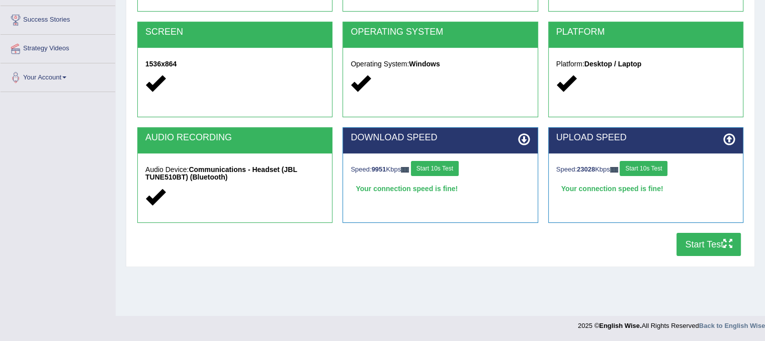  What do you see at coordinates (440, 64) in the screenshot?
I see `h5: Operating System:` at bounding box center [440, 64].